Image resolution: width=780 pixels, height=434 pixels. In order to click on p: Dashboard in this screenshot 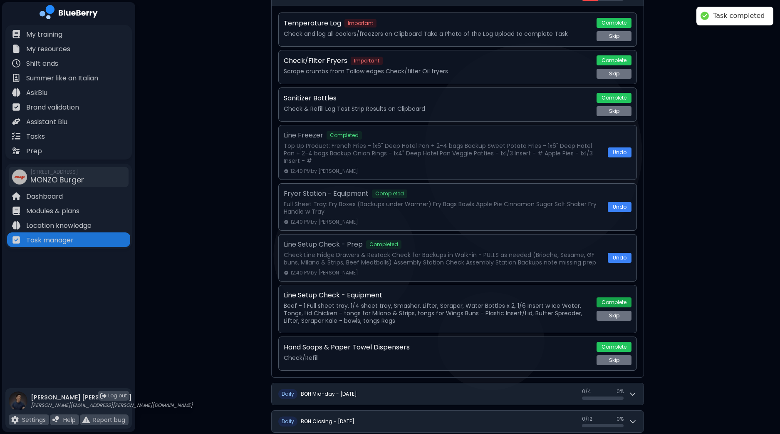, I will do `click(45, 196)`.